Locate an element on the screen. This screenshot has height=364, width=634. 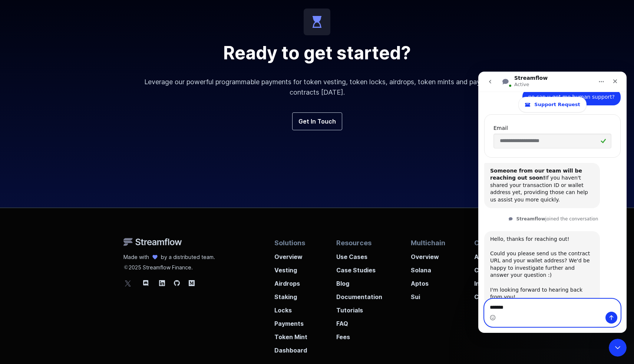
div: If you haven't shared your transaction ID or wallet address yet, providing those can help us assi... is located at coordinates (64, 114).